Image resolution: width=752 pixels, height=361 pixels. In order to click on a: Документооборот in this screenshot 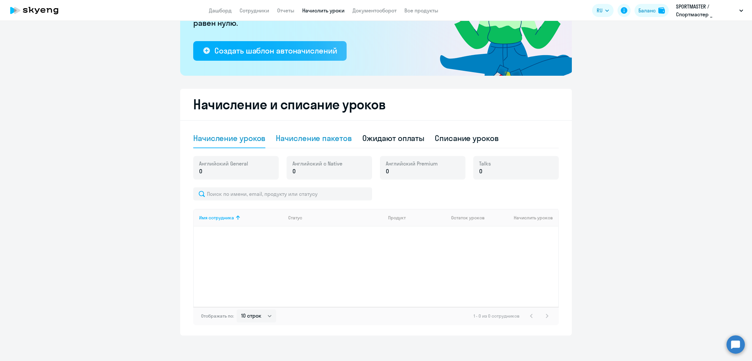, I will do `click(374, 10)`.